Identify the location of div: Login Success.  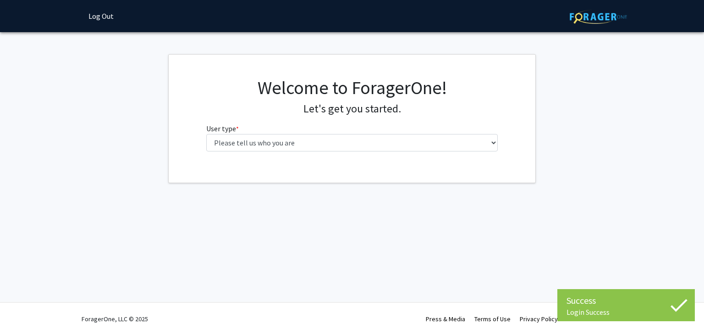
(626, 312).